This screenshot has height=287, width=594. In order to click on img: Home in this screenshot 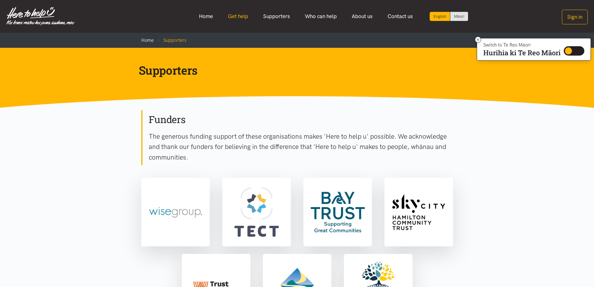, I will do `click(40, 16)`.